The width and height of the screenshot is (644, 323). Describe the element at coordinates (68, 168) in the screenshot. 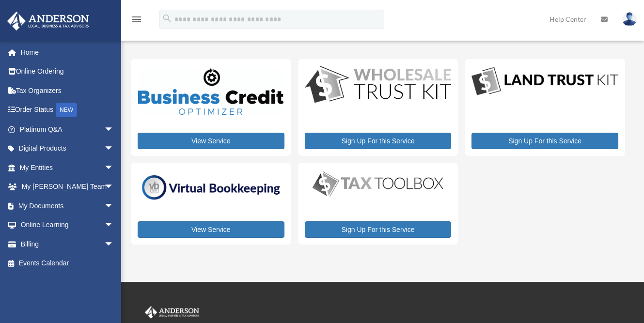

I see `a: My Entitiesarrow_drop_down` at that location.